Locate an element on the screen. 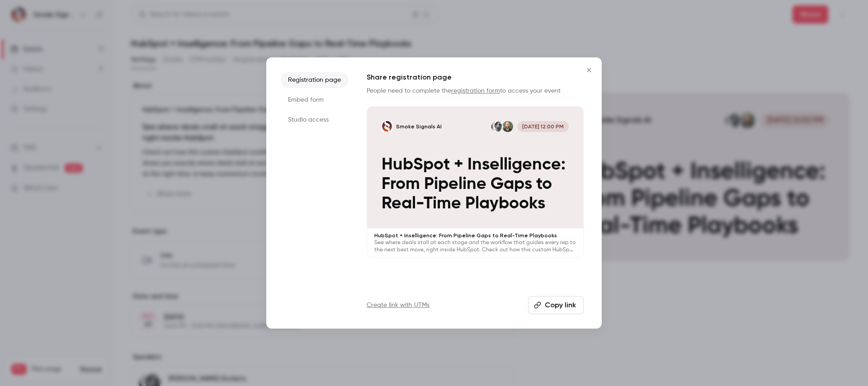 The image size is (868, 386). p: See where deals stall at each stage and the workflow that guides every rep to the next best move,... is located at coordinates (475, 247).